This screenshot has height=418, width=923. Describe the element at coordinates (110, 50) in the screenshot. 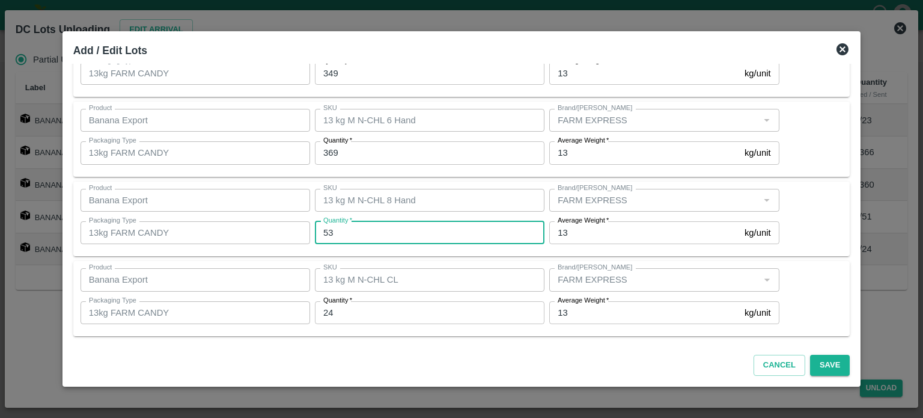

I see `b: Add / Edit Lots` at that location.